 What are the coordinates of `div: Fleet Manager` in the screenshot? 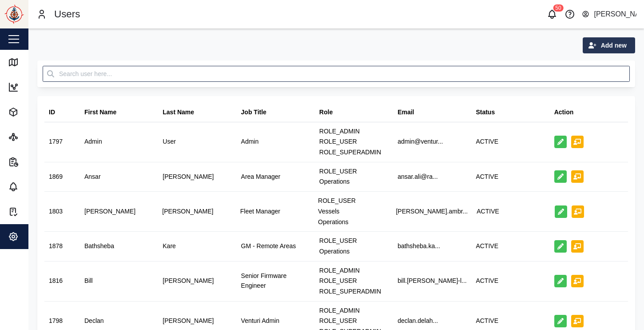 It's located at (260, 212).